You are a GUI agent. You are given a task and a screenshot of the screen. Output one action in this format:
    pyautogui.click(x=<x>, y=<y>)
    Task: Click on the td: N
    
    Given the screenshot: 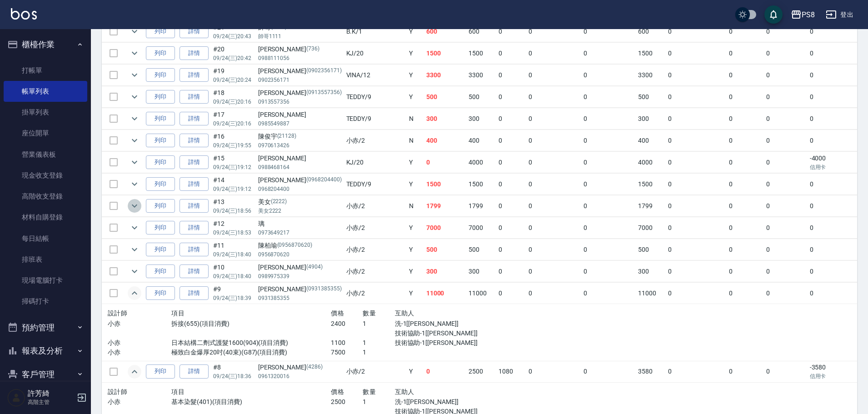 What is the action you would take?
    pyautogui.click(x=415, y=206)
    